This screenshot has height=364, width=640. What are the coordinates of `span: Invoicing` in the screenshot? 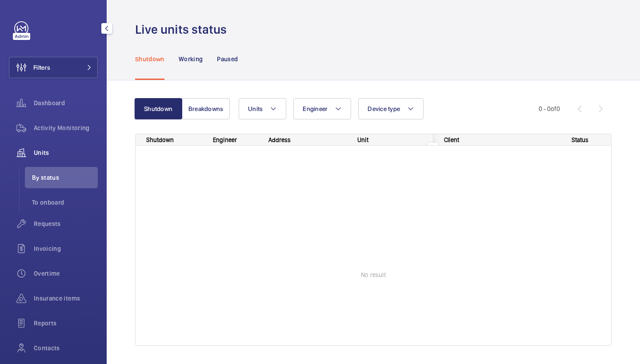 It's located at (66, 249).